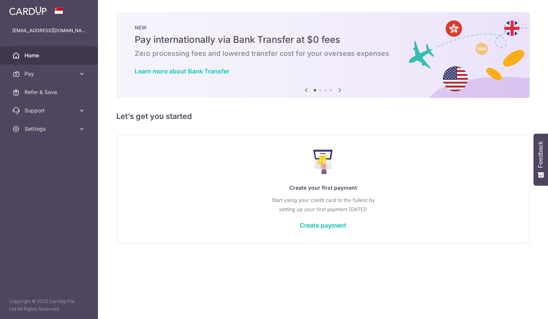  Describe the element at coordinates (323, 116) in the screenshot. I see `h5: Let’s get you started` at that location.